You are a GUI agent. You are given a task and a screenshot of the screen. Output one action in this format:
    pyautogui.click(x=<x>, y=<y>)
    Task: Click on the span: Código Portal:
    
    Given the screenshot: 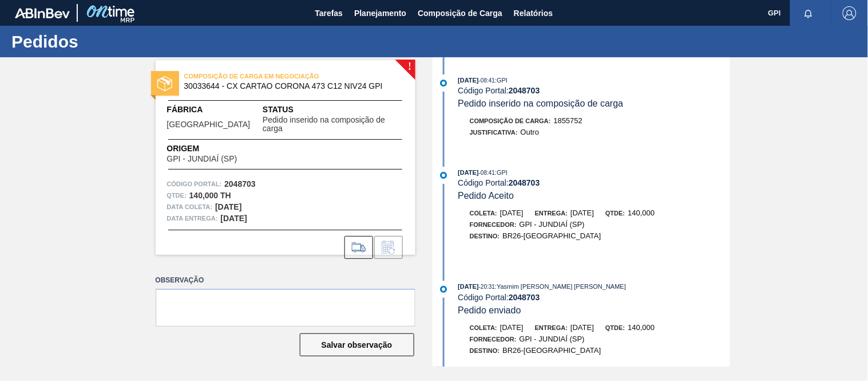 What is the action you would take?
    pyautogui.click(x=195, y=184)
    